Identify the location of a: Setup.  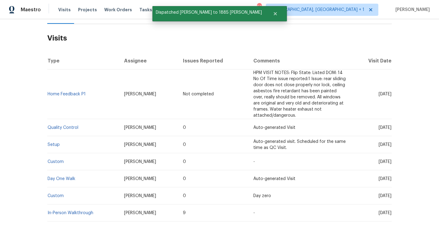
(54, 145).